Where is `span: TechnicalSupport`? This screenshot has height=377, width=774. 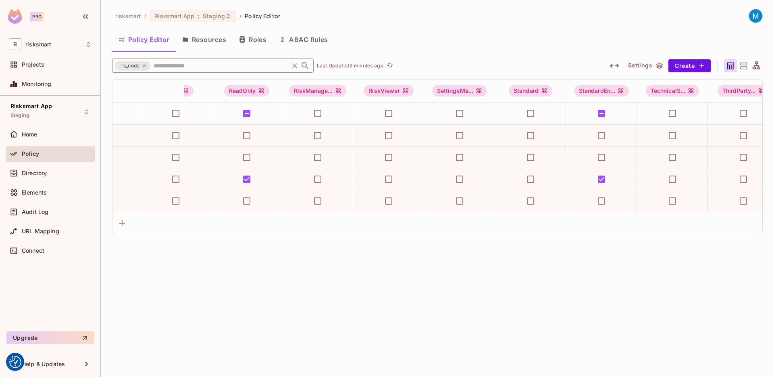 span: TechnicalSupport is located at coordinates (673, 91).